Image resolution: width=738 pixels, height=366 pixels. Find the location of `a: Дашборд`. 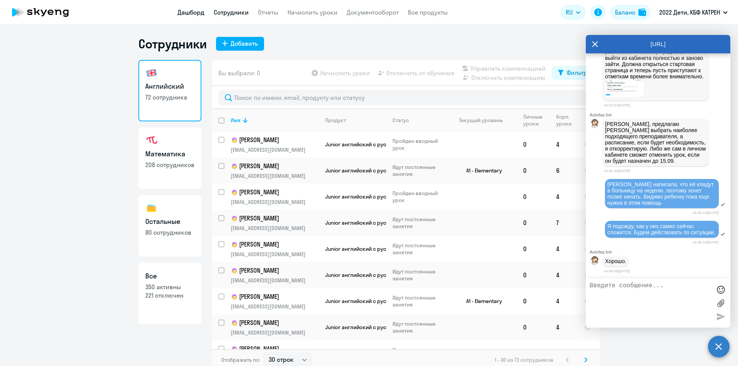

a: Дашборд is located at coordinates (191, 12).